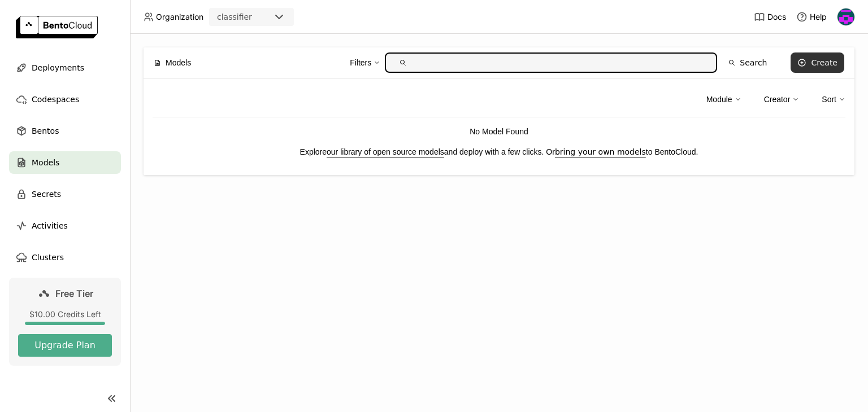  What do you see at coordinates (600, 152) in the screenshot?
I see `a: bring your own models` at bounding box center [600, 152].